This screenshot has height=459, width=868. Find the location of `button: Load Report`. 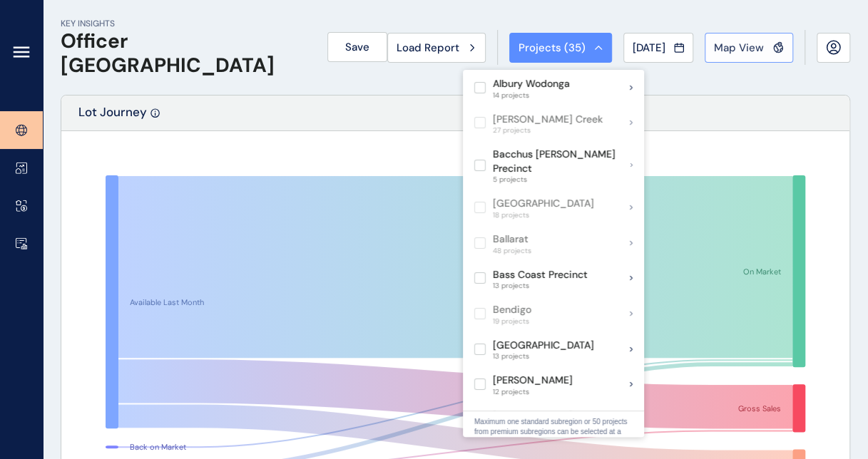

button: Load Report is located at coordinates (436, 48).